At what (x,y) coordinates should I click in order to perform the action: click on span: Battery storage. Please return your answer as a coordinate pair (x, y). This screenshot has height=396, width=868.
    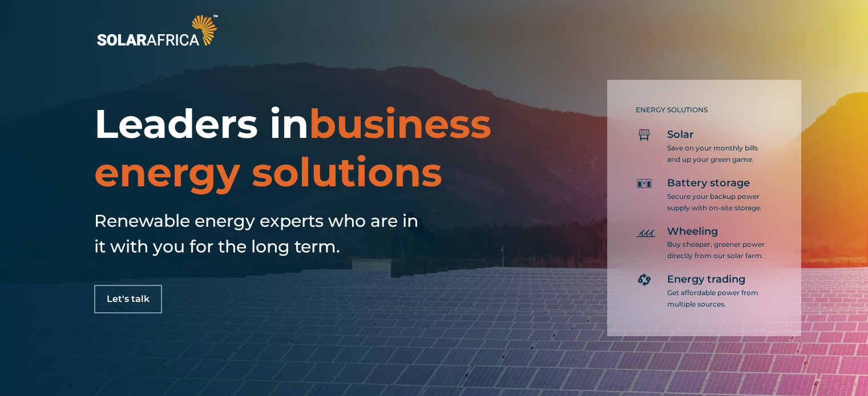
    Looking at the image, I should click on (708, 184).